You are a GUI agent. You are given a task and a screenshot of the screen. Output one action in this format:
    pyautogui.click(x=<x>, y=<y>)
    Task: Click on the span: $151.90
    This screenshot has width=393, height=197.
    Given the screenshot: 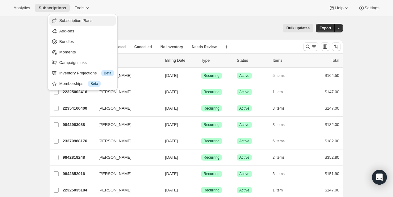 What is the action you would take?
    pyautogui.click(x=331, y=173)
    